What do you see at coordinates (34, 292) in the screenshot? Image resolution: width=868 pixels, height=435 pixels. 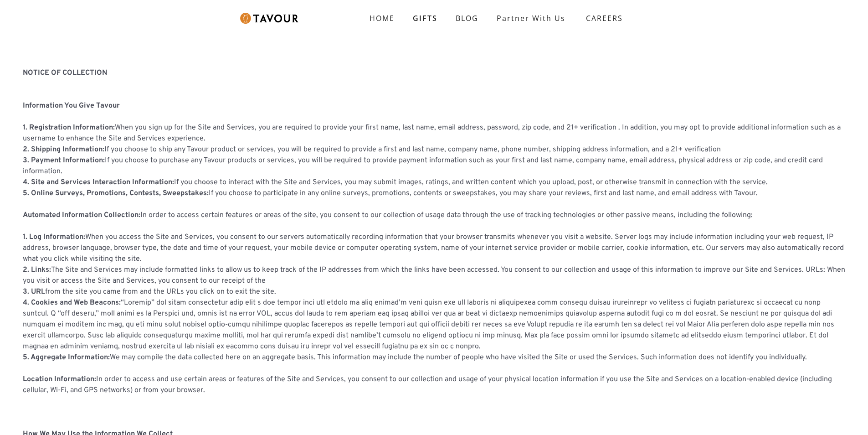 I see `strong: 3. URL` at bounding box center [34, 292].